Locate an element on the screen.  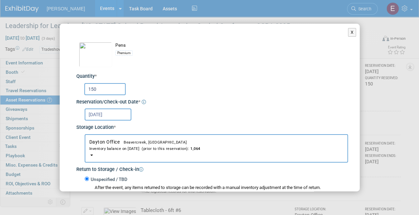
div: Storage Location is located at coordinates (212, 126).